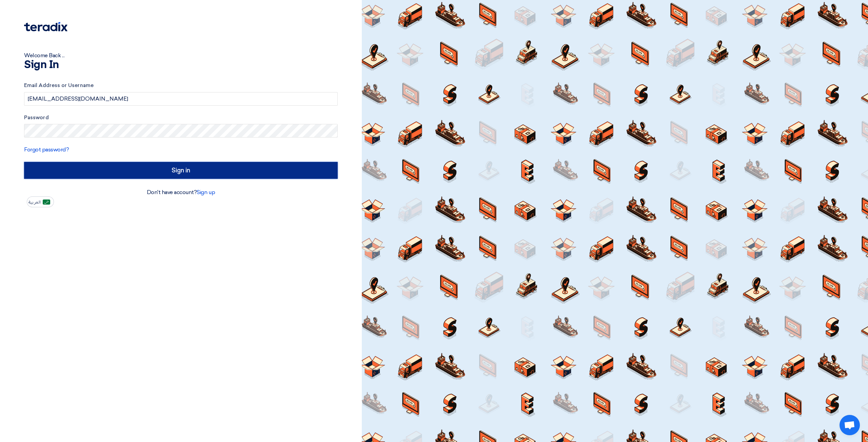 The height and width of the screenshot is (442, 868). What do you see at coordinates (181, 56) in the screenshot?
I see `div: Welcome Back ...` at bounding box center [181, 56].